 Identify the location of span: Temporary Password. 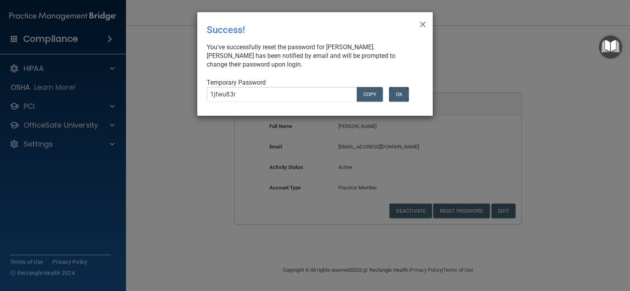
(236, 82).